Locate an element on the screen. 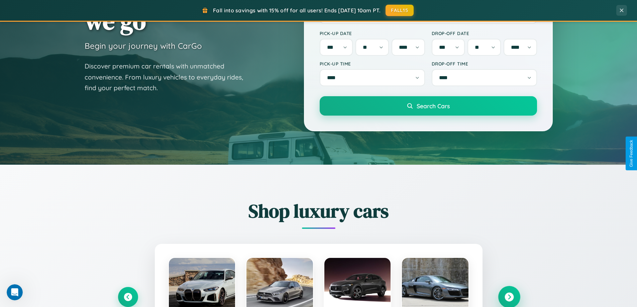 Image resolution: width=637 pixels, height=307 pixels. label: Pick-up Date is located at coordinates (372, 33).